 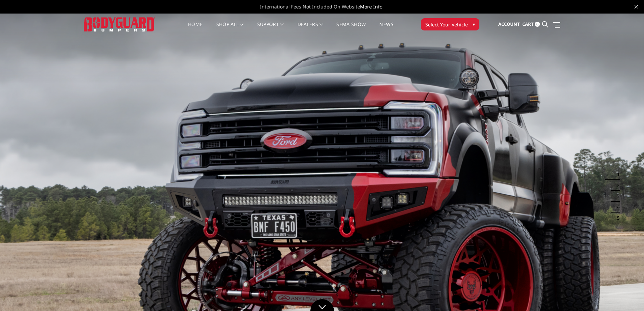 What do you see at coordinates (322, 305) in the screenshot?
I see `a: Click to Down` at bounding box center [322, 305].